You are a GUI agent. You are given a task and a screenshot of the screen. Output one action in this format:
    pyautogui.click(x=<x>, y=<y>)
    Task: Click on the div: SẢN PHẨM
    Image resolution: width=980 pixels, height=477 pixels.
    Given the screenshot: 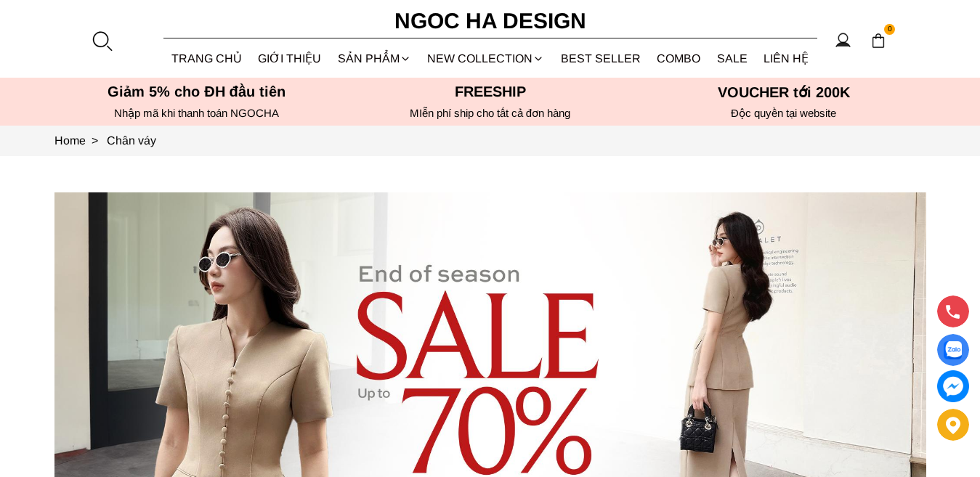 What is the action you would take?
    pyautogui.click(x=375, y=58)
    